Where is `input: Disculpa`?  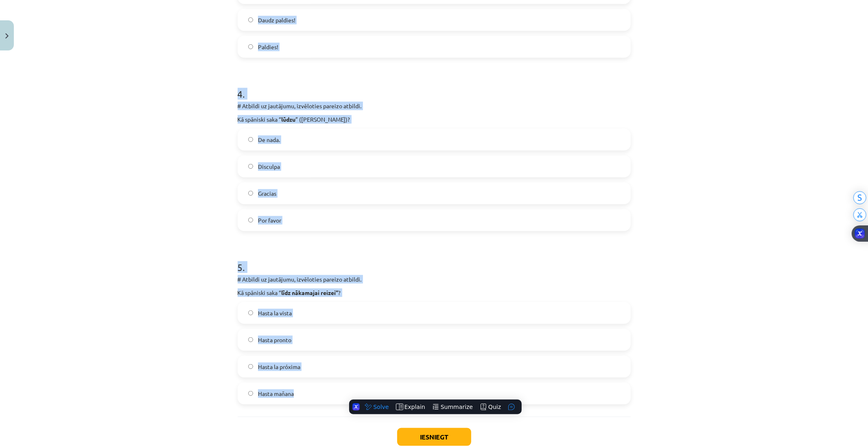
input: Disculpa is located at coordinates (251, 167).